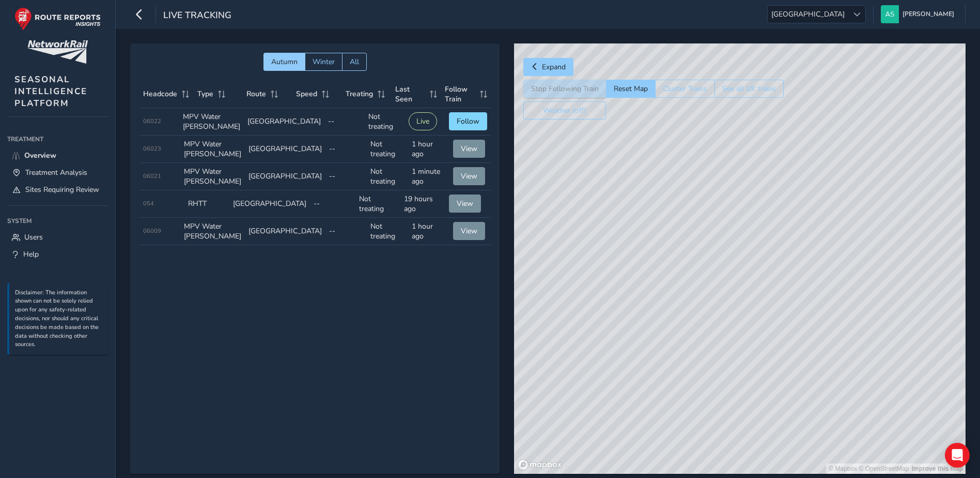  I want to click on button: Live, so click(423, 121).